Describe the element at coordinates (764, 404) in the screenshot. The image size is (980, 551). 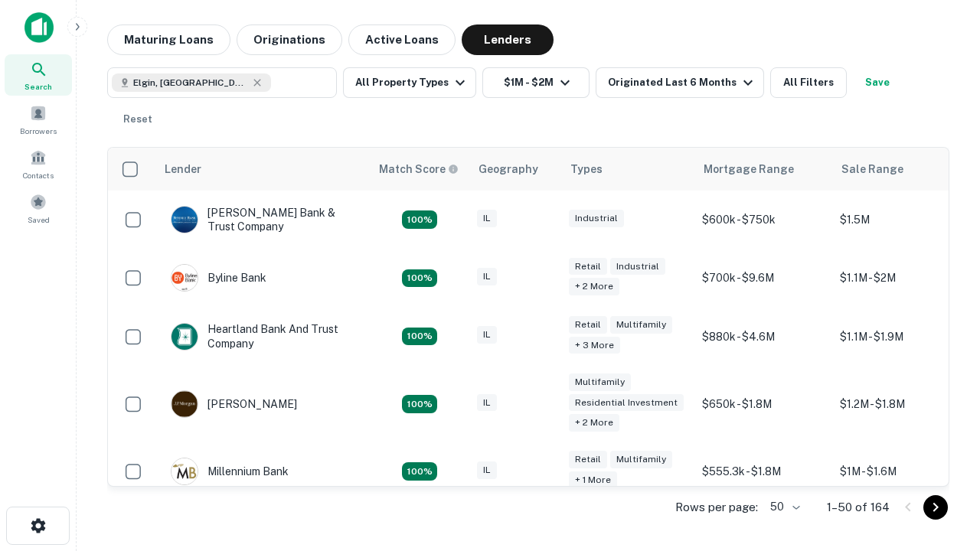
I see `td: $650k - $1.8M` at that location.